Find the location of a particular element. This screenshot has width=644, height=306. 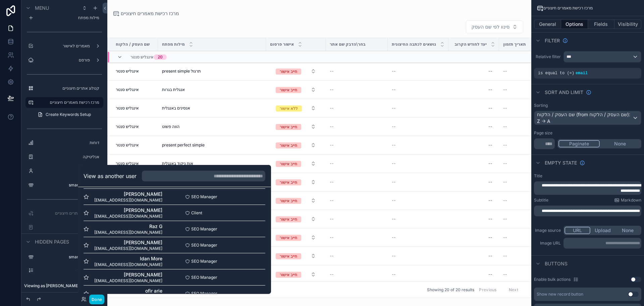

button: General is located at coordinates (547, 24).